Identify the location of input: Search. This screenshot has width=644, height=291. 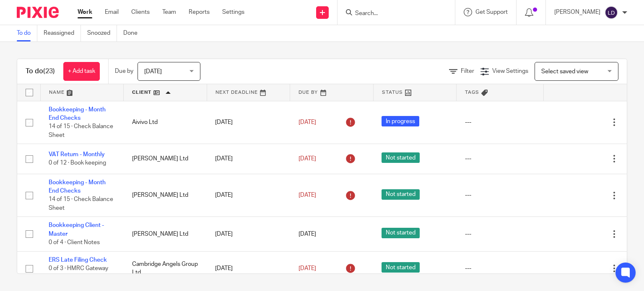
(392, 13).